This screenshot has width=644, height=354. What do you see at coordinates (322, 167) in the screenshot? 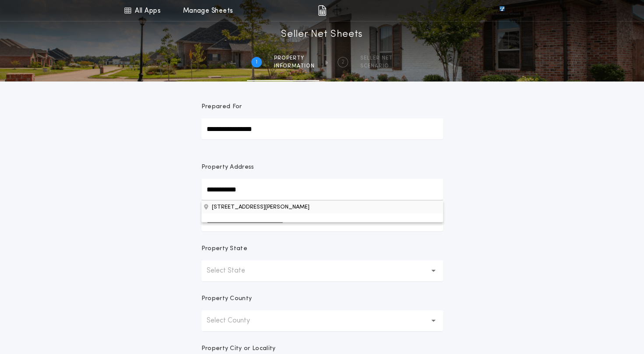
I see `p: Property Address` at bounding box center [322, 167].